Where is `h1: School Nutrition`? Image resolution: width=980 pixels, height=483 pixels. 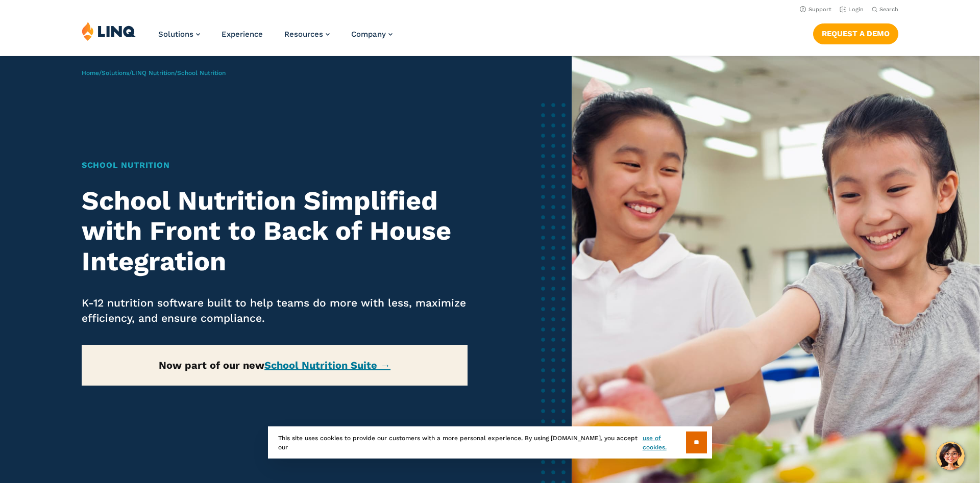 h1: School Nutrition is located at coordinates (274, 165).